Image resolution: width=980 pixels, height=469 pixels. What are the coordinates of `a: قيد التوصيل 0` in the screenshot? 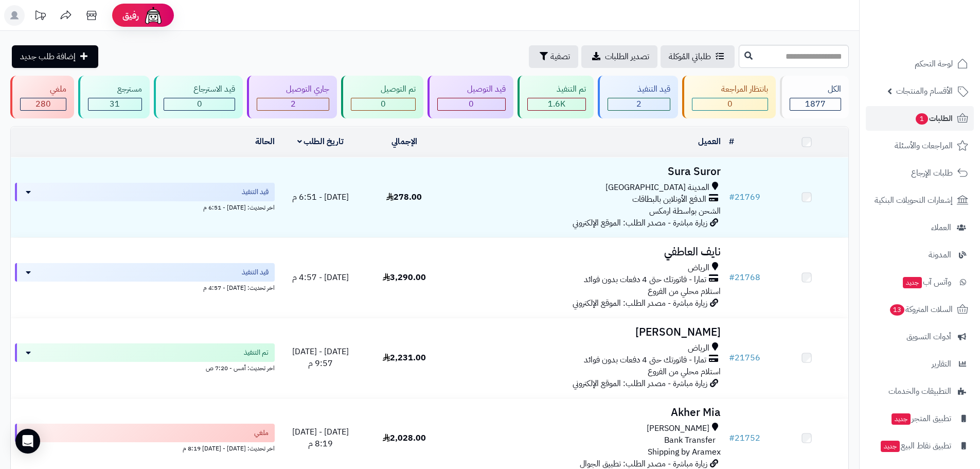 It's located at (470, 97).